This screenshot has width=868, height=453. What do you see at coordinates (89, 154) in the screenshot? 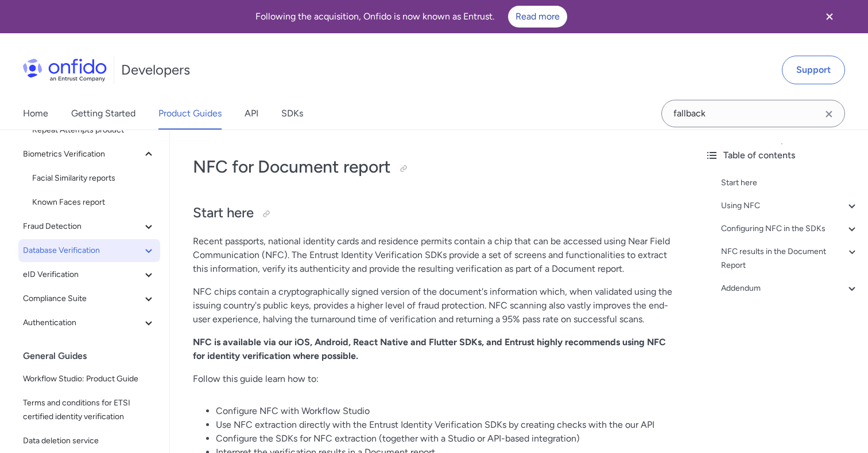
I see `button: Biometrics Verification` at bounding box center [89, 154].